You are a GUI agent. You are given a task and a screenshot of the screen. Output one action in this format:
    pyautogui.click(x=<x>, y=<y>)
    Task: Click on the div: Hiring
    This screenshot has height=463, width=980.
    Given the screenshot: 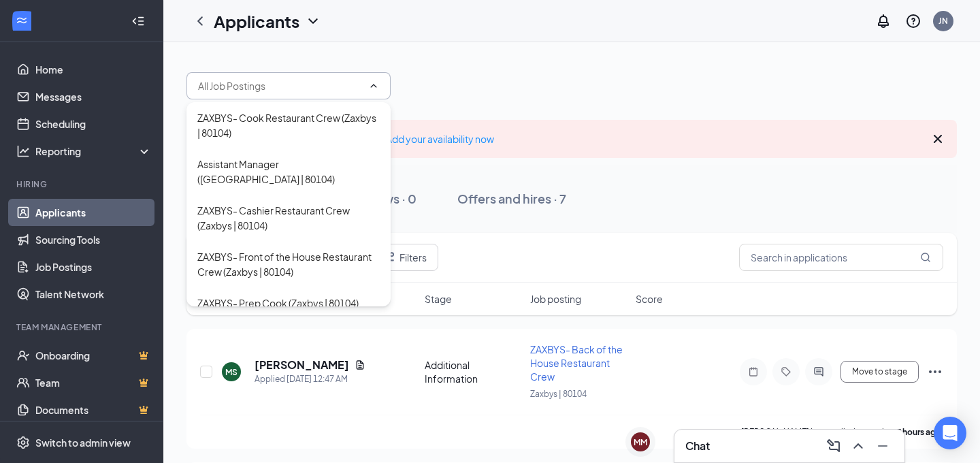 What is the action you would take?
    pyautogui.click(x=82, y=184)
    